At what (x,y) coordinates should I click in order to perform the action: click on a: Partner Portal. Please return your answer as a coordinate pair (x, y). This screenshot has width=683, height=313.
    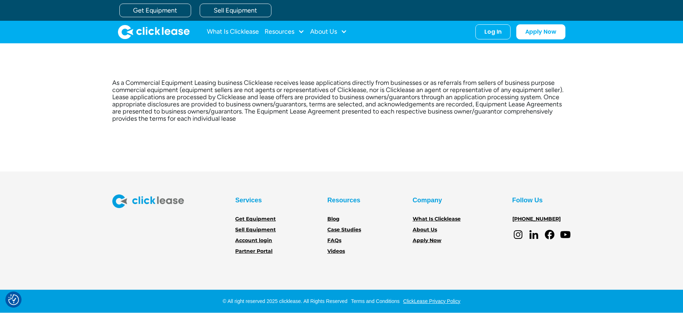
    Looking at the image, I should click on (254, 252).